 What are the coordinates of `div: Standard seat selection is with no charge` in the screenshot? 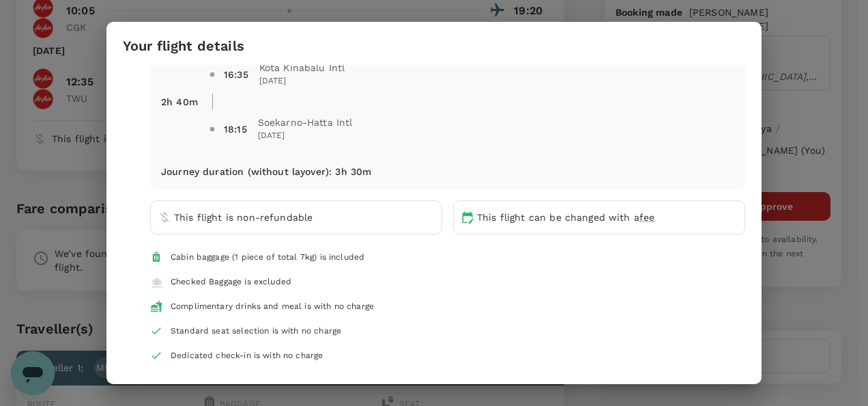 It's located at (256, 332).